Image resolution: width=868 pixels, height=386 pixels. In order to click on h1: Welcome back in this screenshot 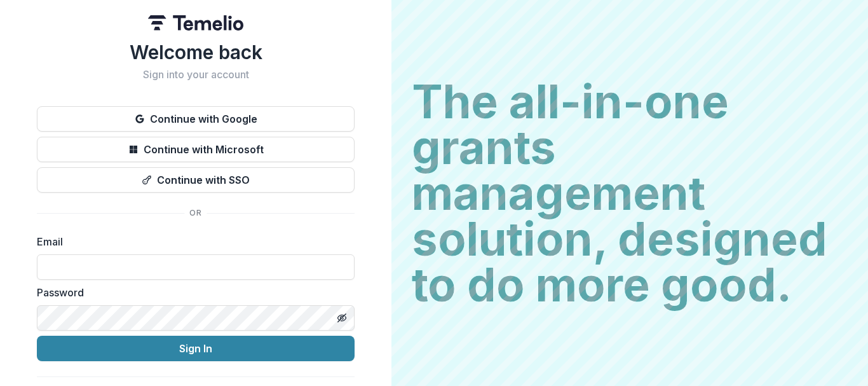, I will do `click(196, 52)`.